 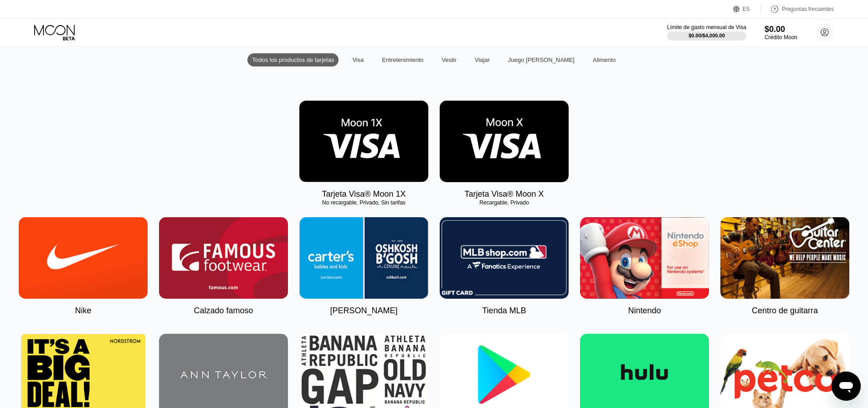 What do you see at coordinates (293, 59) in the screenshot?
I see `font: Todos los productos de tarjetas` at bounding box center [293, 59].